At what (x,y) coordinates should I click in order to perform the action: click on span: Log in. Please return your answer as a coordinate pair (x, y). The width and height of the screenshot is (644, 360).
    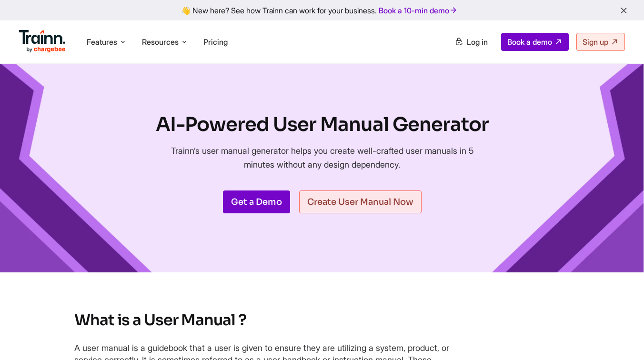
    Looking at the image, I should click on (477, 42).